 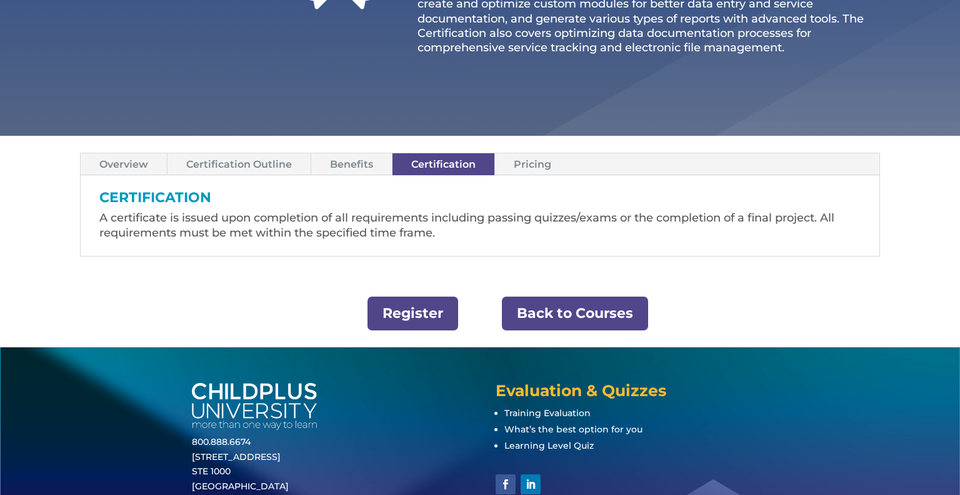 I want to click on h3: CERTIFICATION, so click(x=480, y=201).